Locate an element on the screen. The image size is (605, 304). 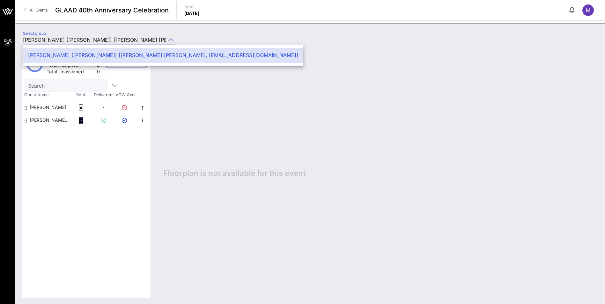
div: 2 is located at coordinates (98, 66).